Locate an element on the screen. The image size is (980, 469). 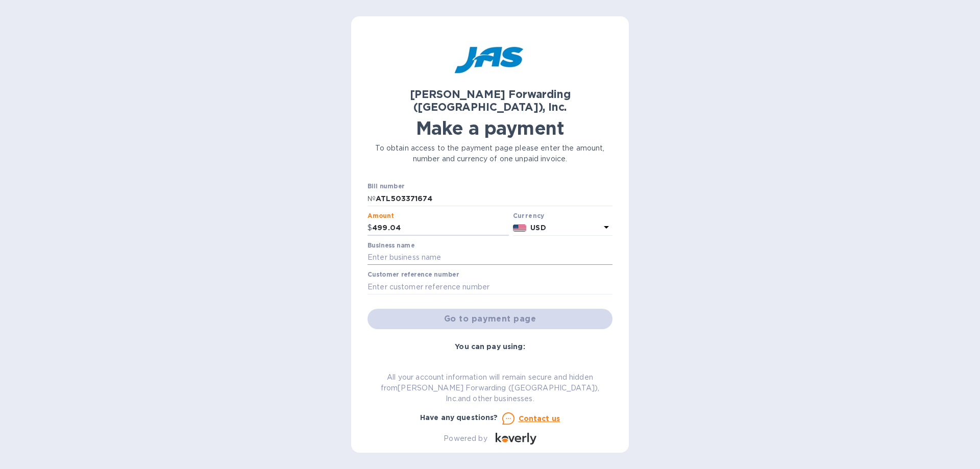
input: Enter business name is located at coordinates (490, 258).